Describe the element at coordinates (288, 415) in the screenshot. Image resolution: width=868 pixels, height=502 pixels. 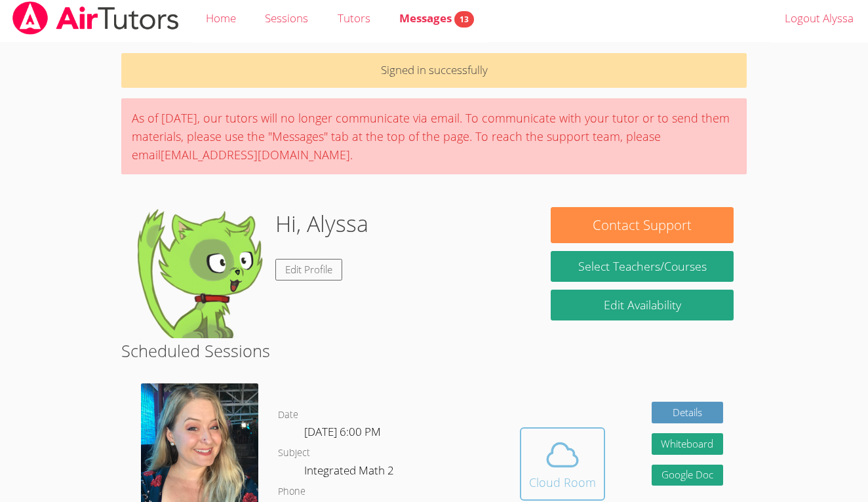
I see `dt: Date` at that location.